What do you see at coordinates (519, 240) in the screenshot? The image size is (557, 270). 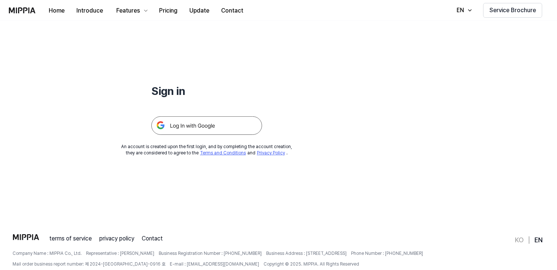 I see `a: KO` at bounding box center [519, 240].